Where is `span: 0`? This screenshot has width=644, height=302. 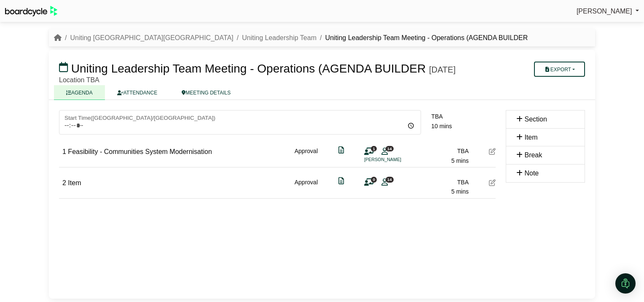 span: 0 is located at coordinates (374, 179).